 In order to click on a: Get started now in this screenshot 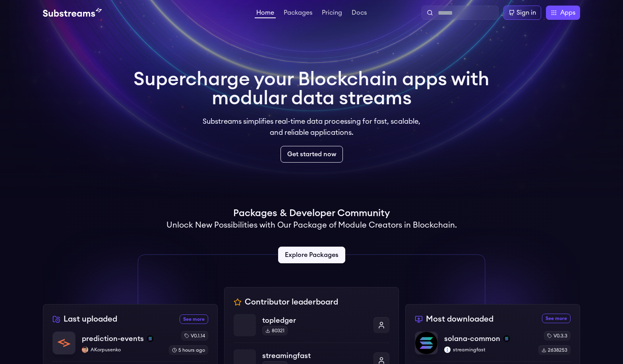, I will do `click(311, 155)`.